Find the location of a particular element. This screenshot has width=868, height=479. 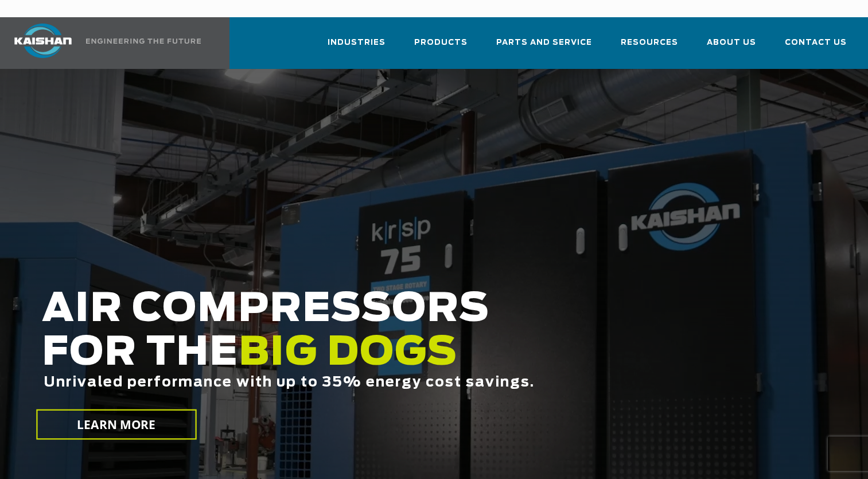

img: Engineering the future is located at coordinates (144, 41).